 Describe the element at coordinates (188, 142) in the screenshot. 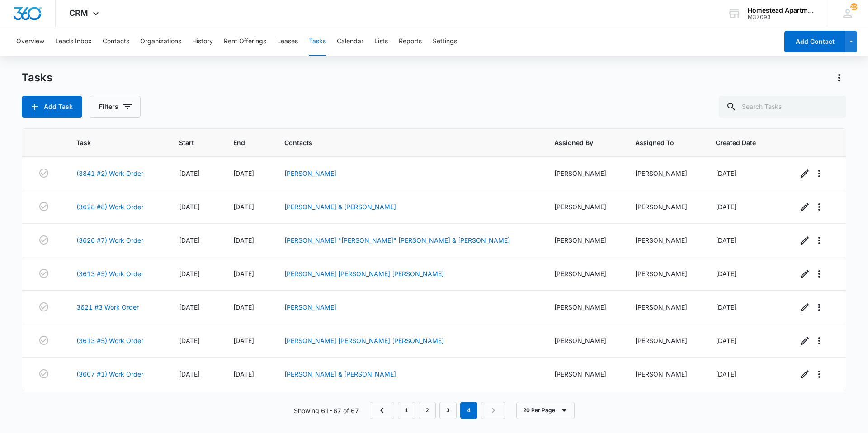

I see `span: Start` at that location.